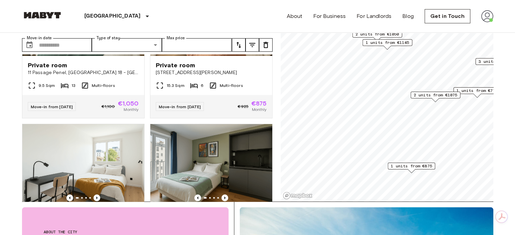 Image resolution: width=515 pixels, height=235 pixels. Describe the element at coordinates (128, 104) in the screenshot. I see `span: €1,050` at that location.